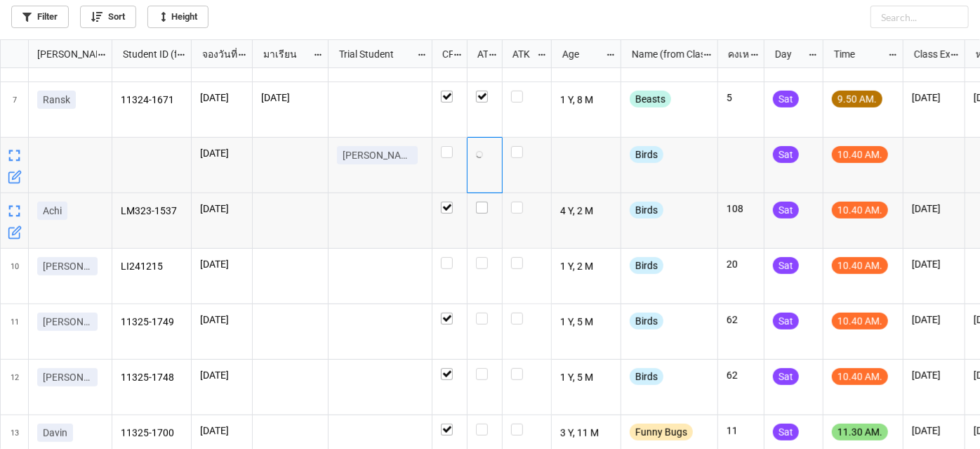 The image size is (980, 449). I want to click on p: 1 Y, 8 M, so click(587, 100).